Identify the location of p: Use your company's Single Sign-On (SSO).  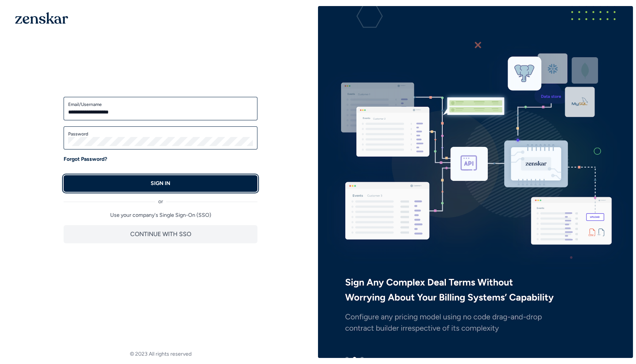
(161, 215).